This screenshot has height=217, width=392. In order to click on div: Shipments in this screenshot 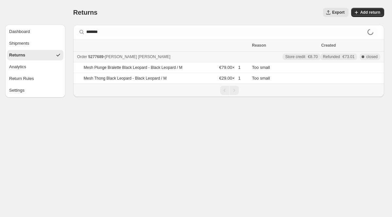, I will do `click(19, 43)`.